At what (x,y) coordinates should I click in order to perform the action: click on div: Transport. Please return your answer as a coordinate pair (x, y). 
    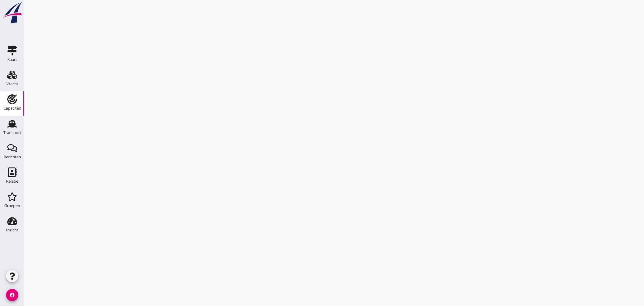
    Looking at the image, I should click on (12, 133).